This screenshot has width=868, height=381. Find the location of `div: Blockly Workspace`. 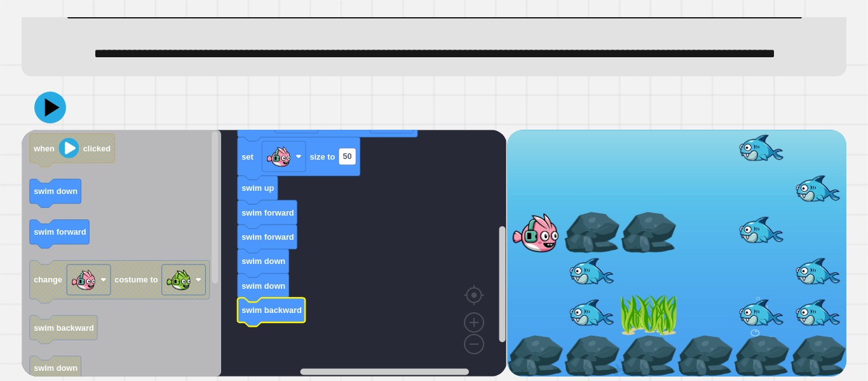

div: Blockly Workspace is located at coordinates (264, 253).